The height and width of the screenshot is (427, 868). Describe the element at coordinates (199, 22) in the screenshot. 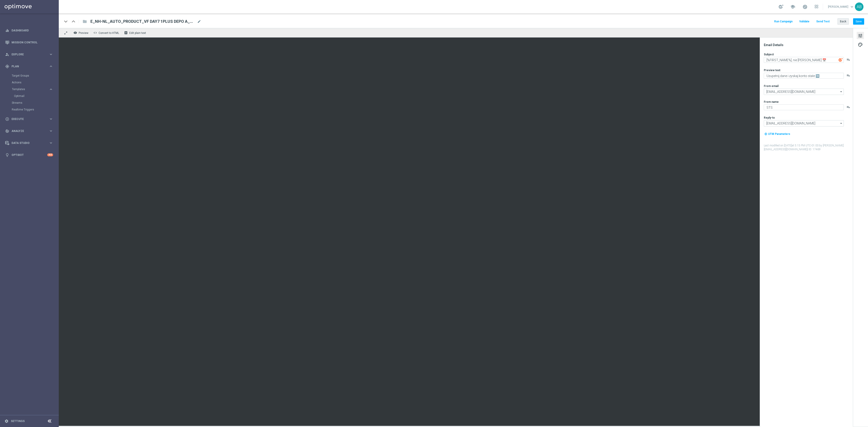

I see `span: mode_edit` at that location.